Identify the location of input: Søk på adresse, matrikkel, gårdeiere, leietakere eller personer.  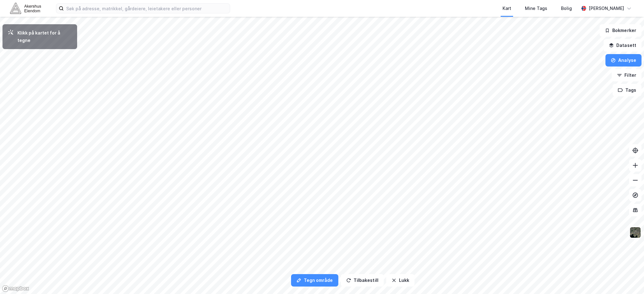
(147, 8).